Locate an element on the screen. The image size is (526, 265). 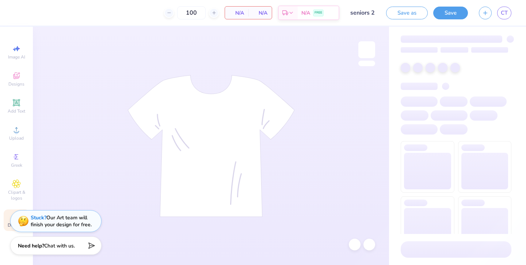
span: Add Text is located at coordinates (16, 111).